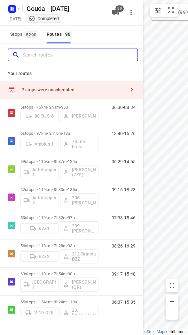 The width and height of the screenshot is (188, 335). What do you see at coordinates (123, 190) in the screenshot?
I see `p: 09:16-18:23` at bounding box center [123, 190].